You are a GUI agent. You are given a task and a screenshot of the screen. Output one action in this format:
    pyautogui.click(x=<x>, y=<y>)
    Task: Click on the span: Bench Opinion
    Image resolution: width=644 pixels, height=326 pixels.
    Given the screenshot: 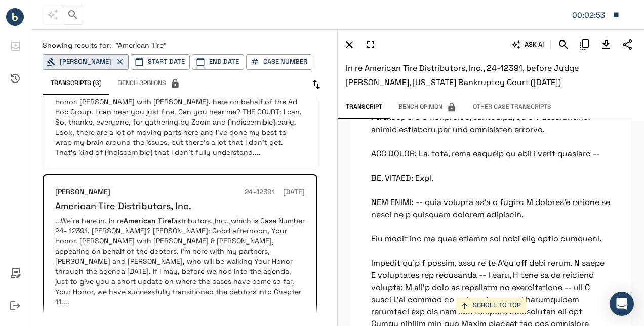 What is the action you would take?
    pyautogui.click(x=427, y=107)
    